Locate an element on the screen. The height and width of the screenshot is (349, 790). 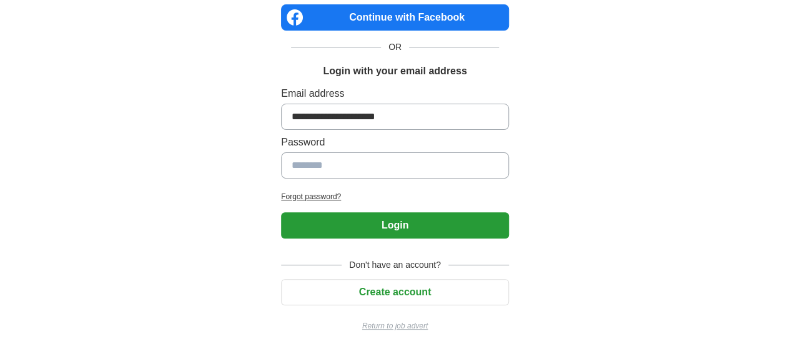
a: Return to job advert is located at coordinates (395, 326).